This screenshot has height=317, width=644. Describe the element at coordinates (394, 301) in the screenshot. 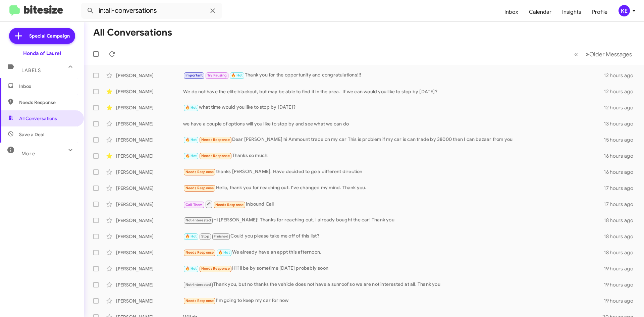

I see `div: I'm going to keep my car for now` at that location.